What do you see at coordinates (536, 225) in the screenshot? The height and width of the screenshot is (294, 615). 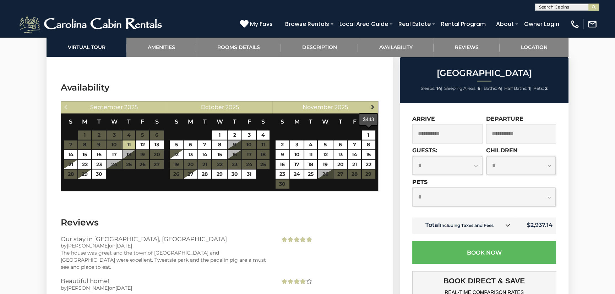 I see `td: $2,937.14` at bounding box center [536, 225].